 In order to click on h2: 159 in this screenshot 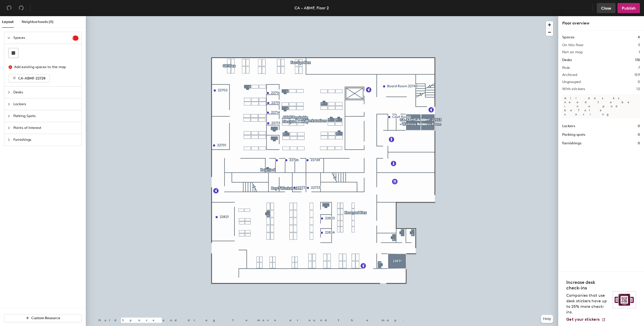, I will do `click(637, 75)`.